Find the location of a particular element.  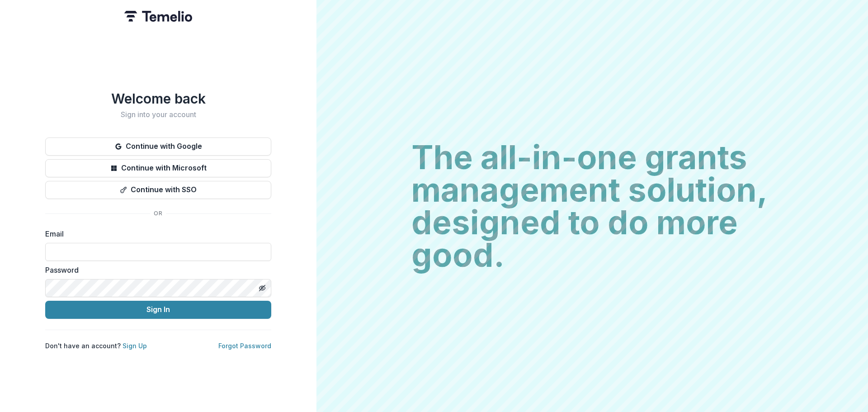

img: Temelio is located at coordinates (159, 16).